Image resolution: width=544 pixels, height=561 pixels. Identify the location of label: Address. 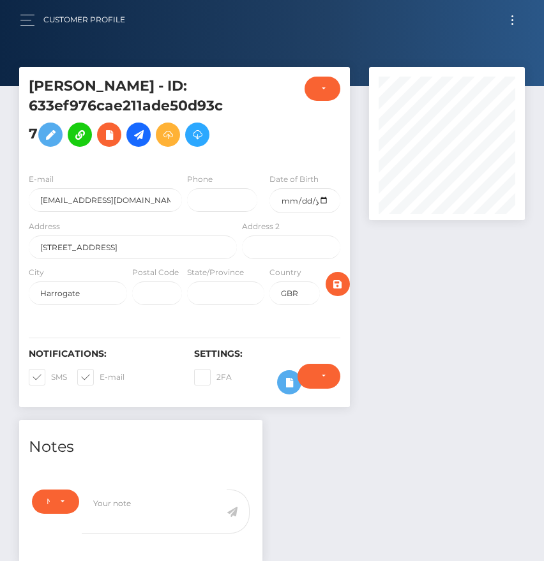
(44, 227).